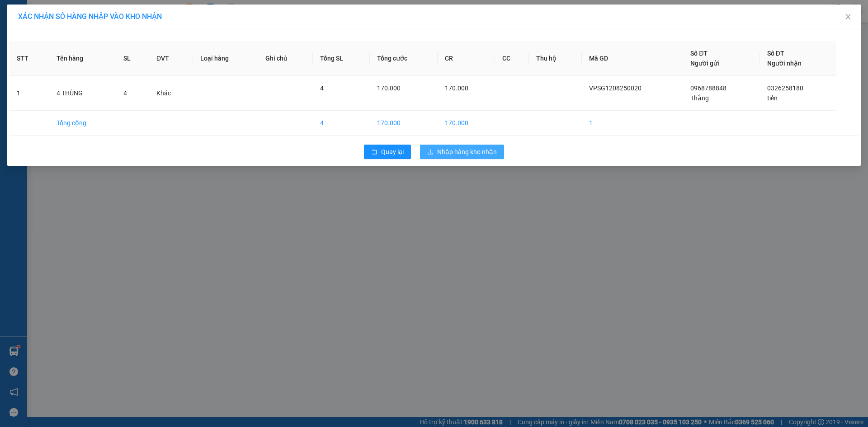  Describe the element at coordinates (83, 123) in the screenshot. I see `td: Tổng cộng` at that location.